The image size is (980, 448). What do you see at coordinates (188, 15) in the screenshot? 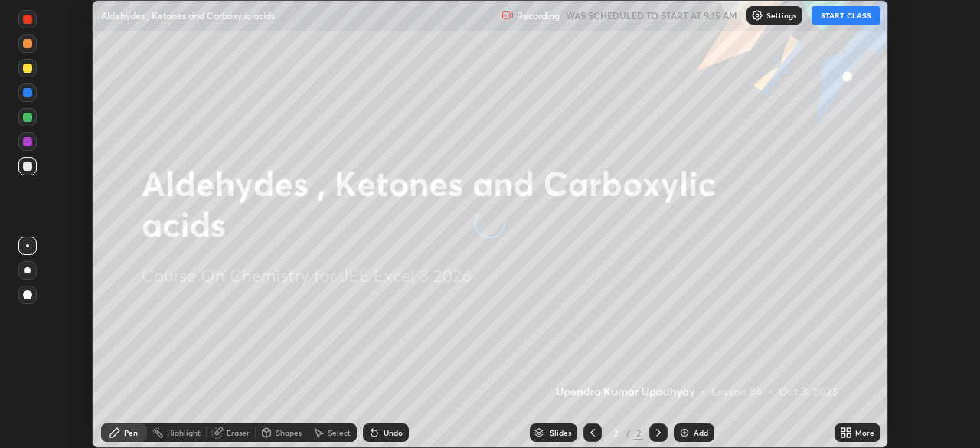
I see `p: Aldehydes , Ketones and Carboxylic acids` at bounding box center [188, 15].